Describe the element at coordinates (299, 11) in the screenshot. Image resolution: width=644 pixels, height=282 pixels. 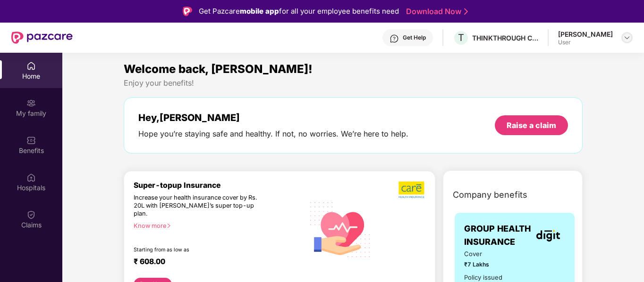
I see `div: Get Pazcare for all your employee benefits need` at that location.